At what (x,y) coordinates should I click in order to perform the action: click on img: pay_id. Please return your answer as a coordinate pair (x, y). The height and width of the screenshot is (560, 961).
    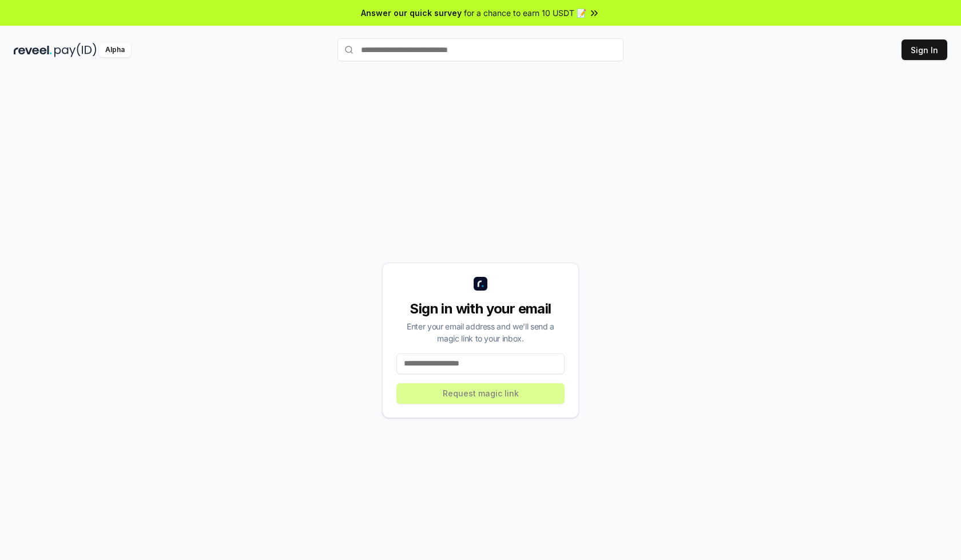
    Looking at the image, I should click on (76, 50).